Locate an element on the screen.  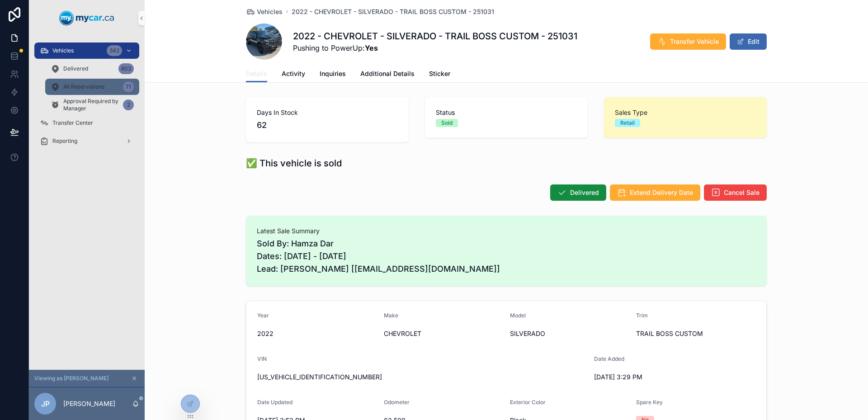
a: Vehicles is located at coordinates (264, 12).